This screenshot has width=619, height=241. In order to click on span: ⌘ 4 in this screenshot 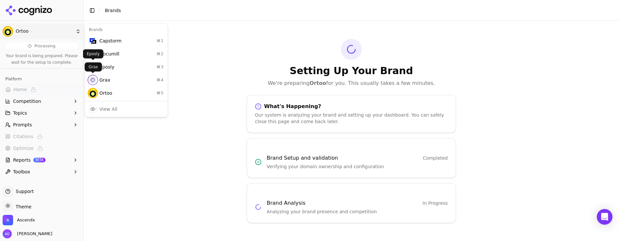, I will do `click(160, 80)`.